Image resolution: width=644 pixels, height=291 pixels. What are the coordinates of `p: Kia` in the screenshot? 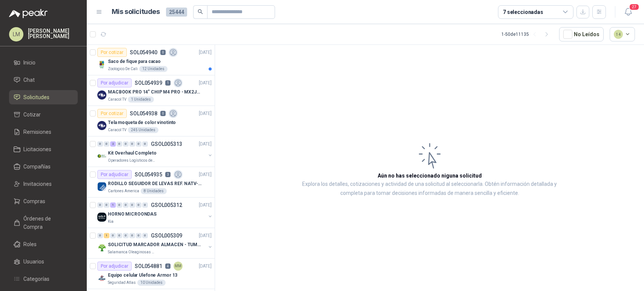 It's located at (111, 222).